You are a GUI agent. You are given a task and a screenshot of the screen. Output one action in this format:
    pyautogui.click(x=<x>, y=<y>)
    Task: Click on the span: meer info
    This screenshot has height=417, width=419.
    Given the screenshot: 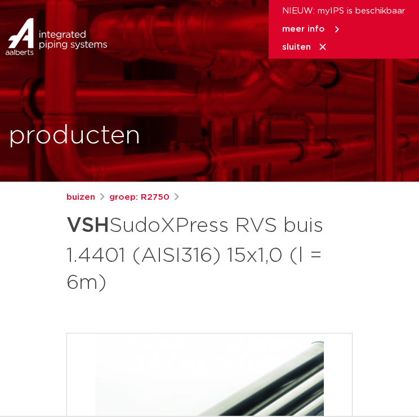 What is the action you would take?
    pyautogui.click(x=304, y=29)
    